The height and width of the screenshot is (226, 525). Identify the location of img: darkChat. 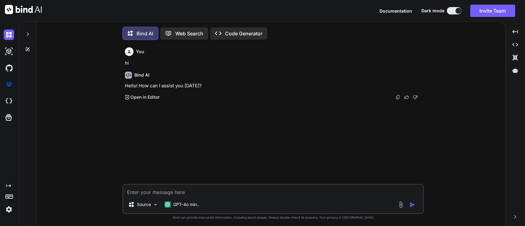
(9, 35).